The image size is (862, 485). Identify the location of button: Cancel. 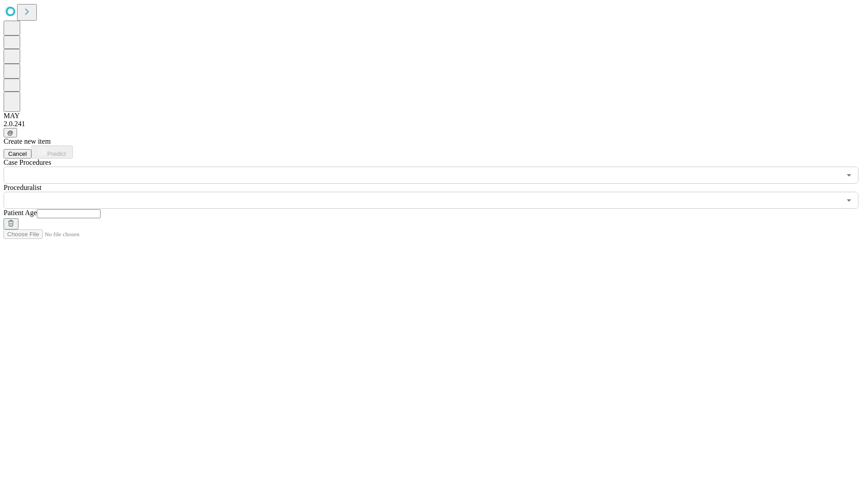
(18, 154).